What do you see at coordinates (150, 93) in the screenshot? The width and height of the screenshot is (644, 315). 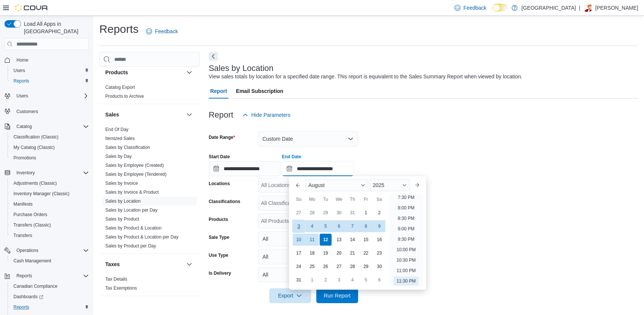 I see `div: Products` at bounding box center [150, 93].